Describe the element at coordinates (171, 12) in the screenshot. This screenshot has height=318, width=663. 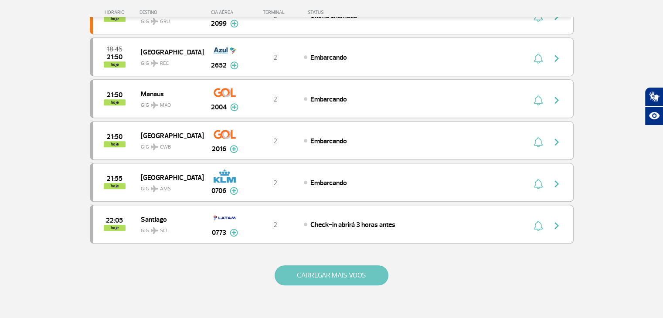
I see `div: DESTINO` at that location.